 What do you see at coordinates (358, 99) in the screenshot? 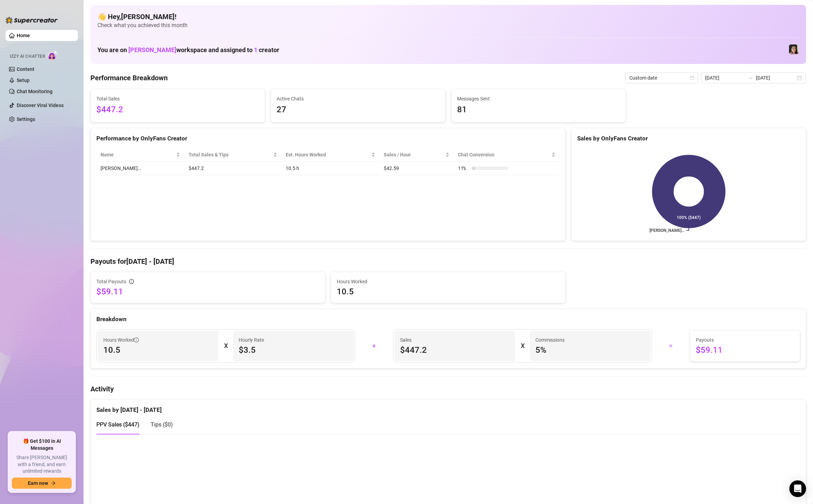
I see `span: Active Chats` at bounding box center [358, 99].